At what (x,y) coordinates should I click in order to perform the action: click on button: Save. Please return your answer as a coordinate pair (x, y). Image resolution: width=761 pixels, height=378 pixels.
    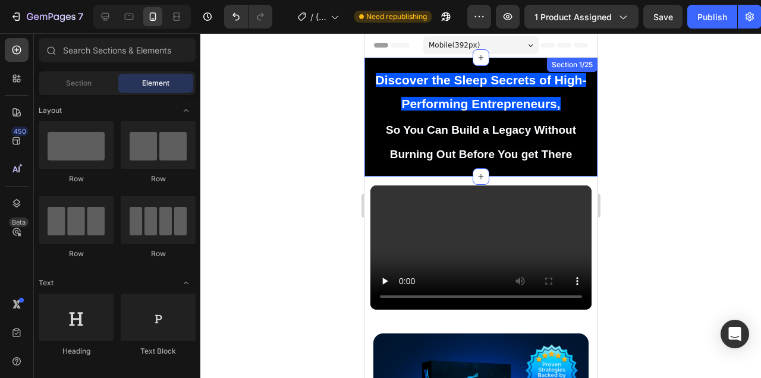
    Looking at the image, I should click on (663, 17).